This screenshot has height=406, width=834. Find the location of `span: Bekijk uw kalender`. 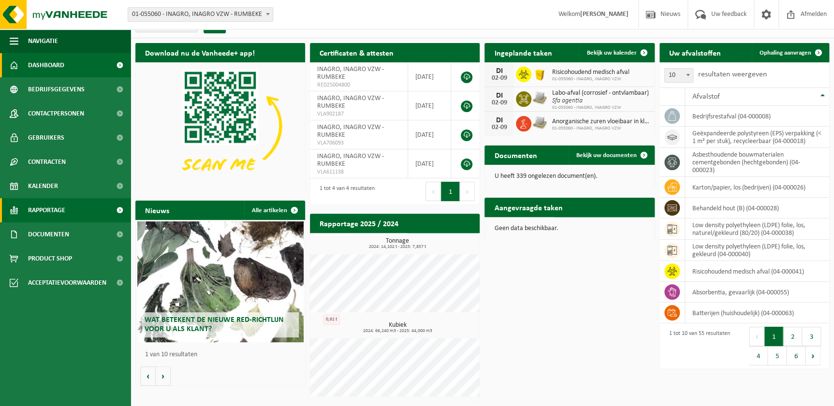

span: Bekijk uw kalender is located at coordinates (612, 53).